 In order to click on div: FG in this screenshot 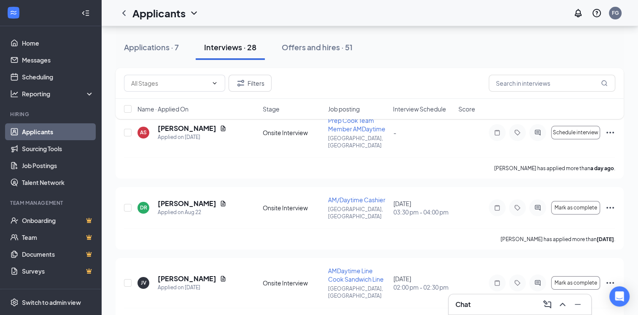, I will do `click(615, 13)`.